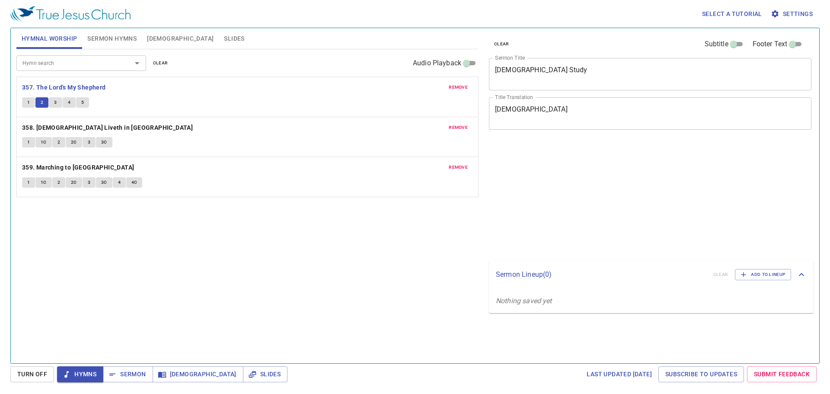 This screenshot has height=394, width=830. Describe the element at coordinates (717, 44) in the screenshot. I see `span: Subtitle` at that location.